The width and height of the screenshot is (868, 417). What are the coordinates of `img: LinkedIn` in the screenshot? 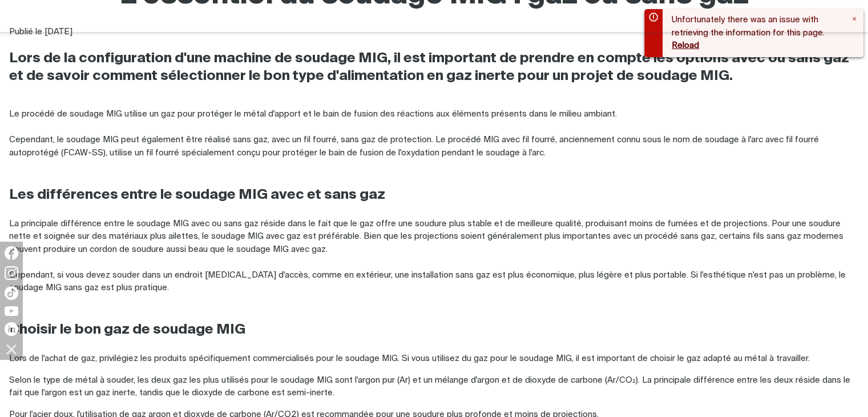 It's located at (12, 329).